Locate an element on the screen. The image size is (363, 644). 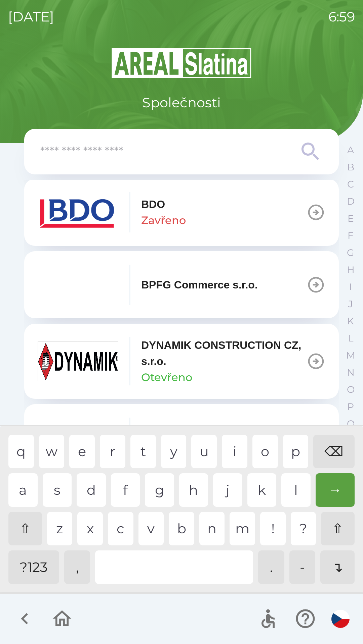
p: 6:59 is located at coordinates (341, 17).